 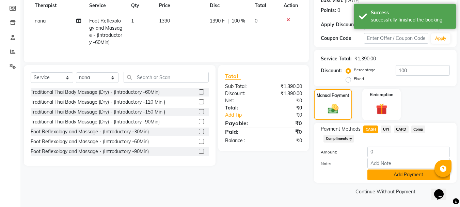 What do you see at coordinates (409, 152) in the screenshot?
I see `input: Amount` at bounding box center [409, 152].